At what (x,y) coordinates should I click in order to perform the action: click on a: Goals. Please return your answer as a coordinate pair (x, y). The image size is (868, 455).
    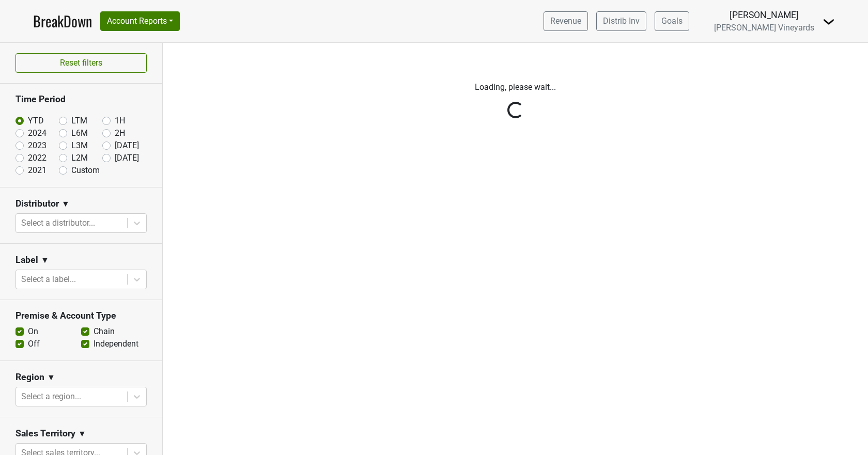
    Looking at the image, I should click on (672, 21).